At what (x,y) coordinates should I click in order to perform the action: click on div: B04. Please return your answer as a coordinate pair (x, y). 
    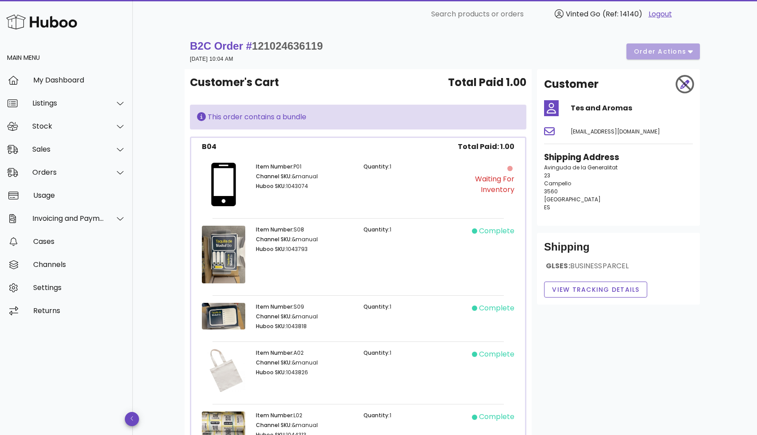
    Looking at the image, I should click on (209, 147).